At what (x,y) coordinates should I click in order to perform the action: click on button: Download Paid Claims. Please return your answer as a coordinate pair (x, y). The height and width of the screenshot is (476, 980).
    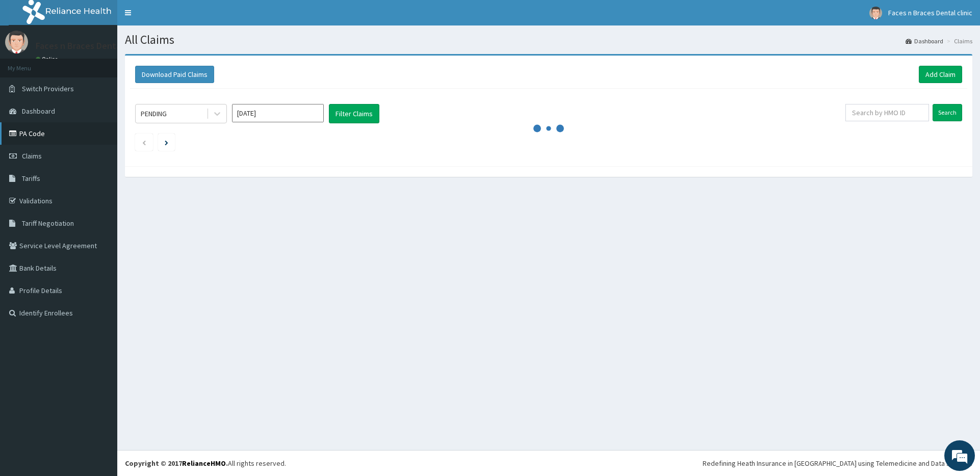
    Looking at the image, I should click on (174, 74).